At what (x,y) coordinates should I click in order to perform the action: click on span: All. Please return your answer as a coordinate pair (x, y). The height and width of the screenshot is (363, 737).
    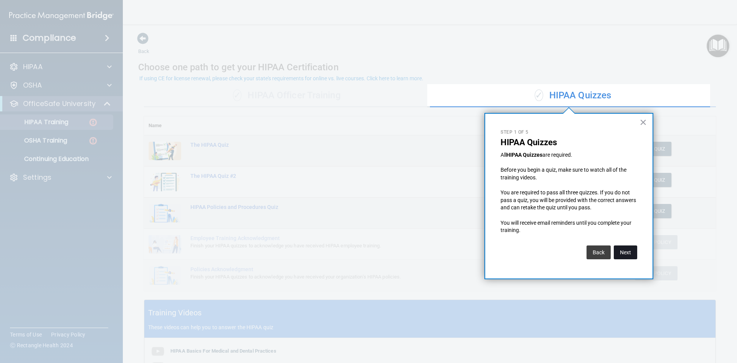
    Looking at the image, I should click on (503, 155).